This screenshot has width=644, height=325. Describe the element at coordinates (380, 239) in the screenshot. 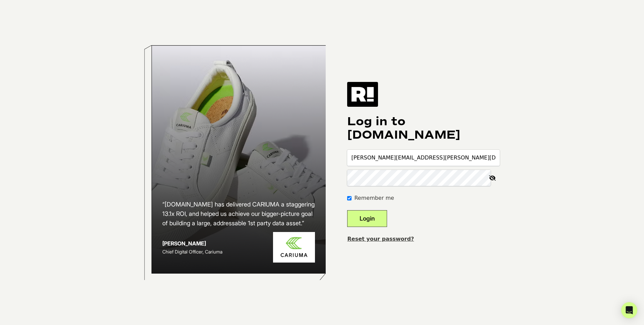

I see `a: Reset your password?` at that location.